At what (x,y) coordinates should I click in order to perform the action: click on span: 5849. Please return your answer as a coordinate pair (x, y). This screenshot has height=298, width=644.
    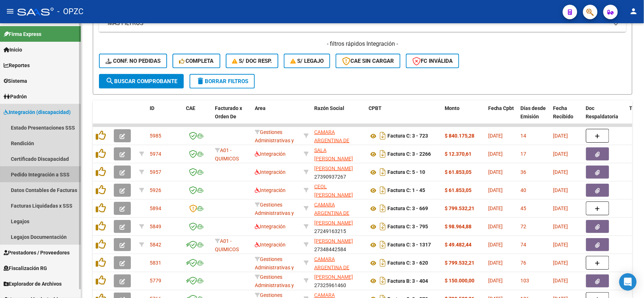
    Looking at the image, I should click on (155, 226).